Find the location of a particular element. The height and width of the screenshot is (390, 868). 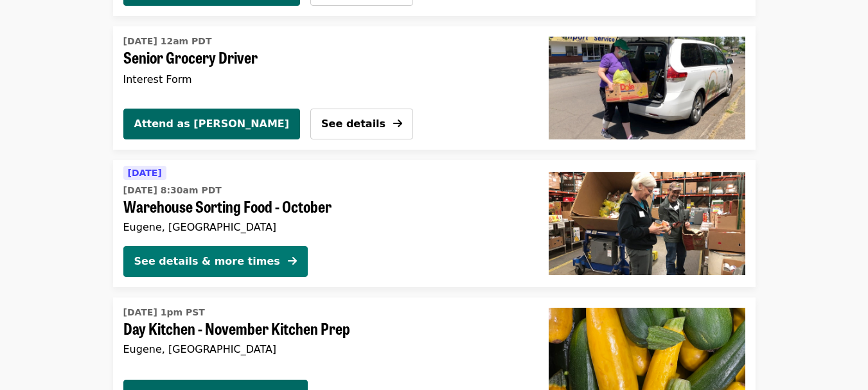

button: See details & more times is located at coordinates (215, 262).